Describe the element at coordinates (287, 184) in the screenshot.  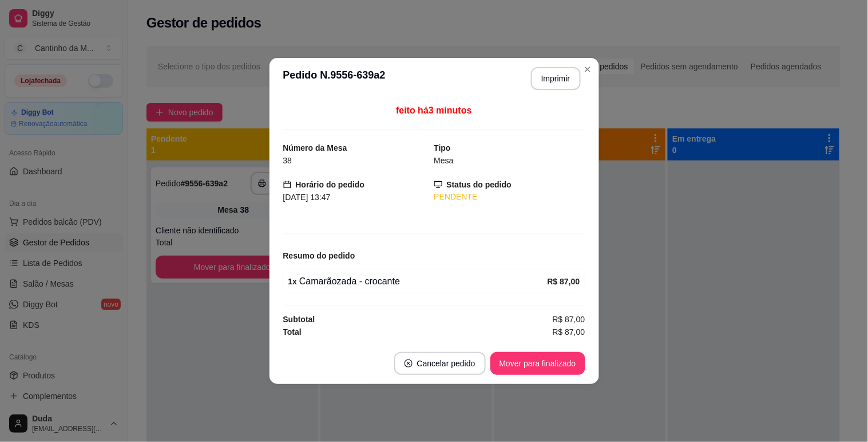
I see `span: calendar` at that location.